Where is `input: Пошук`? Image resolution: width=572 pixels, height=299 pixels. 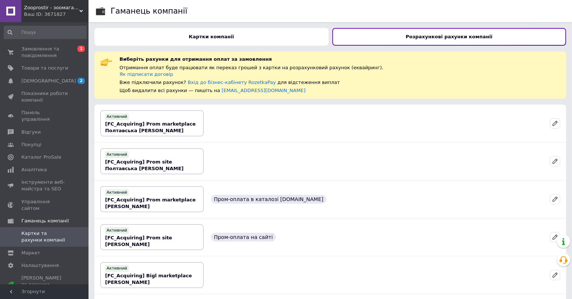 input: Пошук is located at coordinates (45, 32).